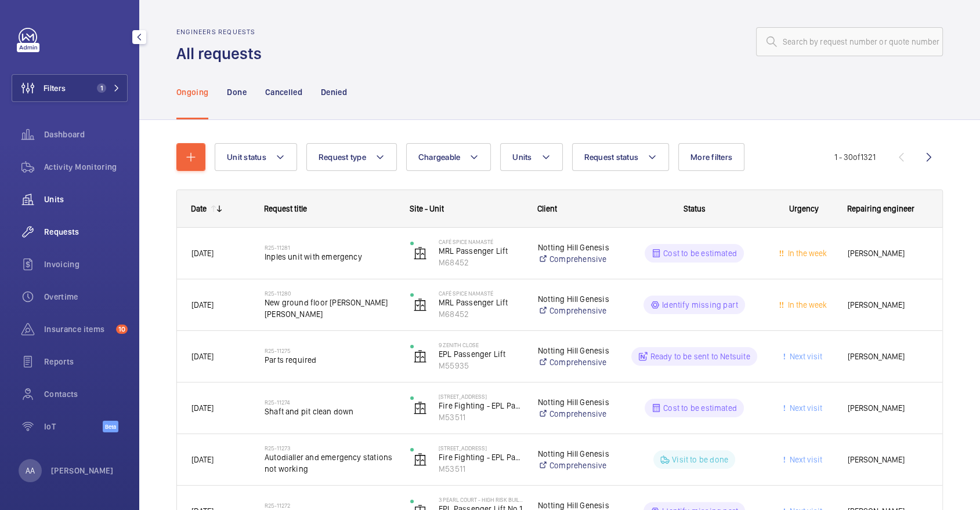  Describe the element at coordinates (30, 471) in the screenshot. I see `p: AA` at that location.